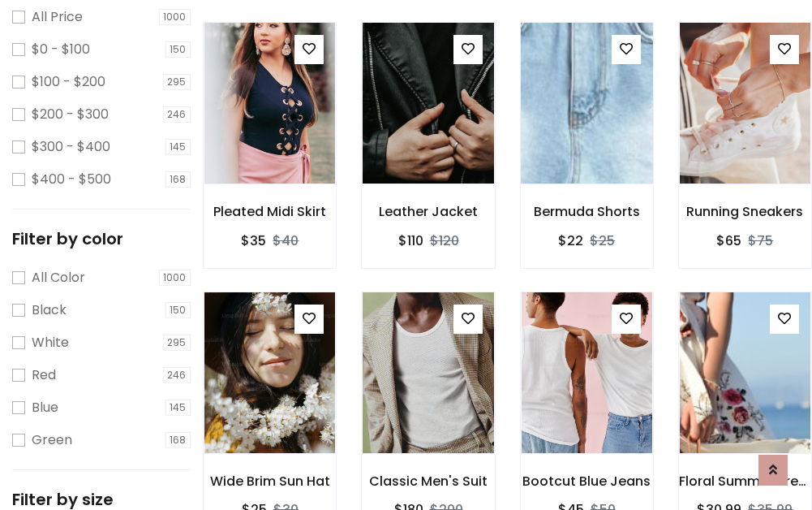 The image size is (812, 510). What do you see at coordinates (58, 278) in the screenshot?
I see `label: All Color` at bounding box center [58, 278].